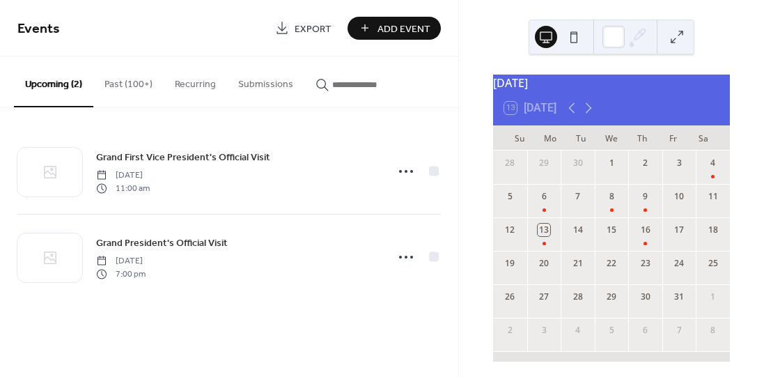 The width and height of the screenshot is (764, 377). What do you see at coordinates (195, 81) in the screenshot?
I see `button: Recurring` at bounding box center [195, 81].